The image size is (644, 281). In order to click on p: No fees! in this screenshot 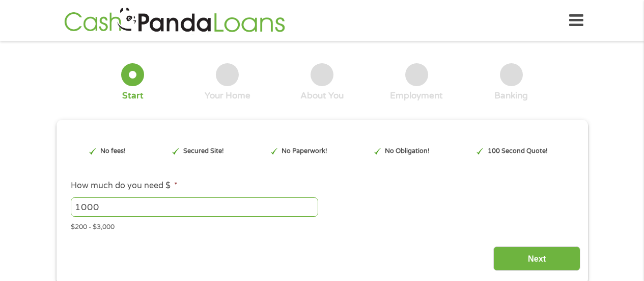, I will do `click(113, 151)`.